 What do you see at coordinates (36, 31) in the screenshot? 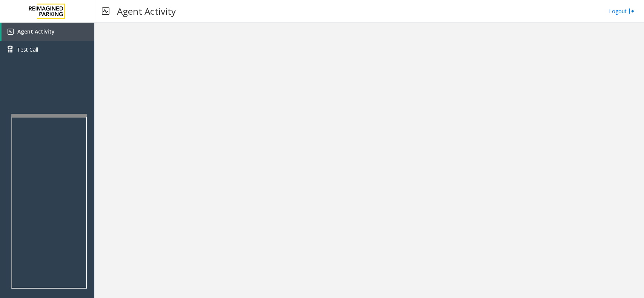
I see `span: Agent Activity` at bounding box center [36, 31].